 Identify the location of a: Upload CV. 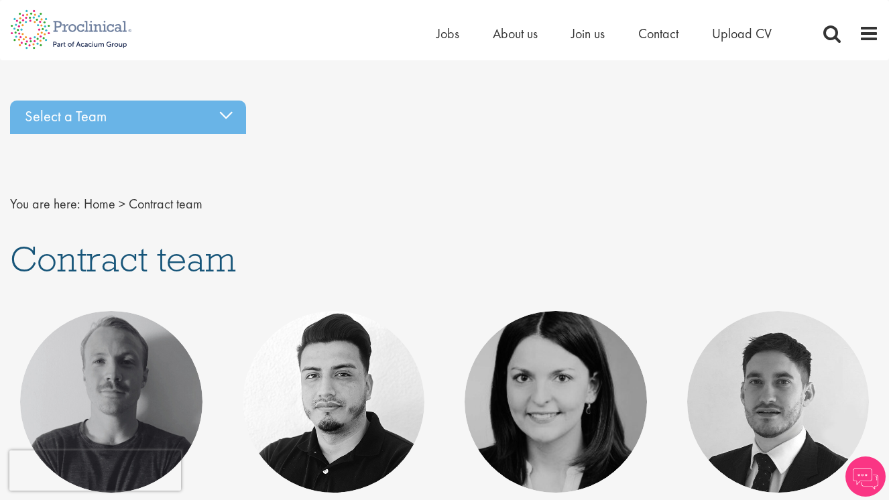
(742, 34).